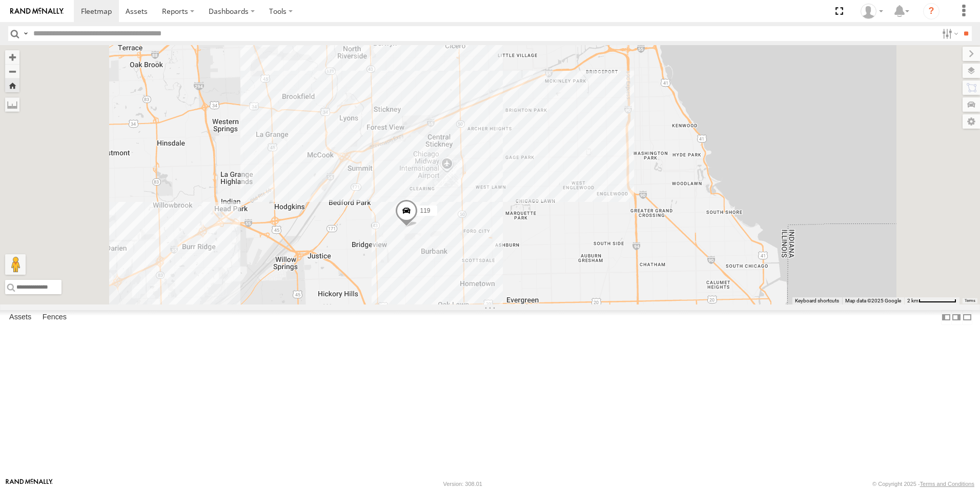 The height and width of the screenshot is (489, 980). What do you see at coordinates (956, 318) in the screenshot?
I see `label: Dock Summary Table to the Right` at bounding box center [956, 318].